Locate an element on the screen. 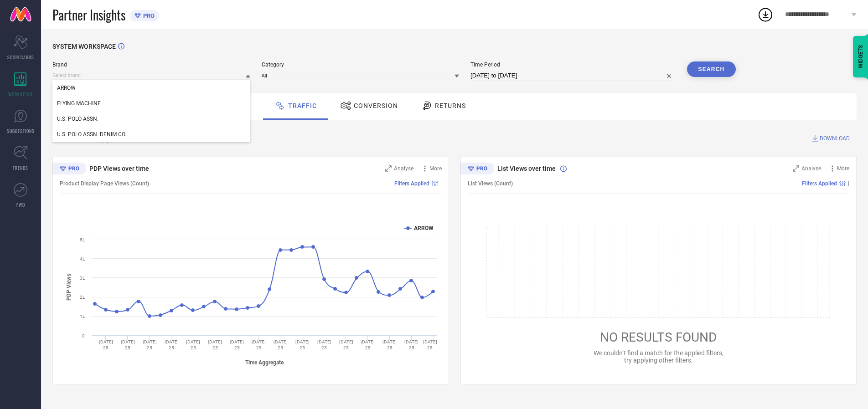 The height and width of the screenshot is (409, 868). span: SCORECARDS is located at coordinates (21, 57).